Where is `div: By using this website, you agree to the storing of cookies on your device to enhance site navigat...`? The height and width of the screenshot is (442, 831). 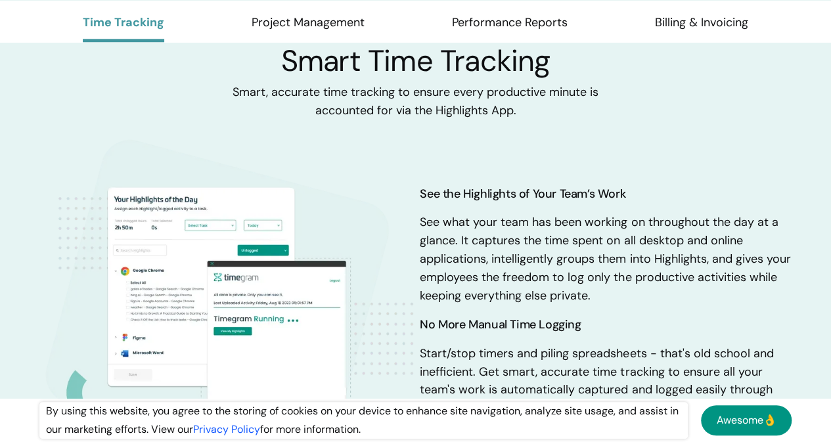
div: By using this website, you agree to the storing of cookies on your device to enhance site navigat... is located at coordinates (363, 420).